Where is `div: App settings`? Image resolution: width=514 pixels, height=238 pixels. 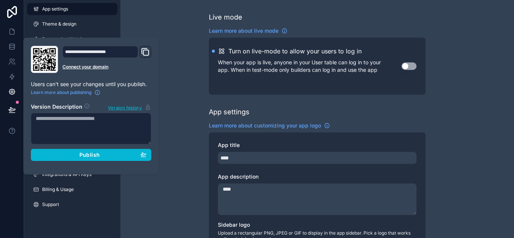
div: App settings is located at coordinates (229, 112).